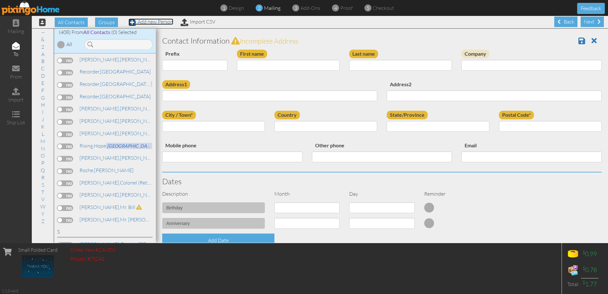 This screenshot has height=294, width=608. What do you see at coordinates (43, 127) in the screenshot?
I see `a: K` at bounding box center [43, 127].